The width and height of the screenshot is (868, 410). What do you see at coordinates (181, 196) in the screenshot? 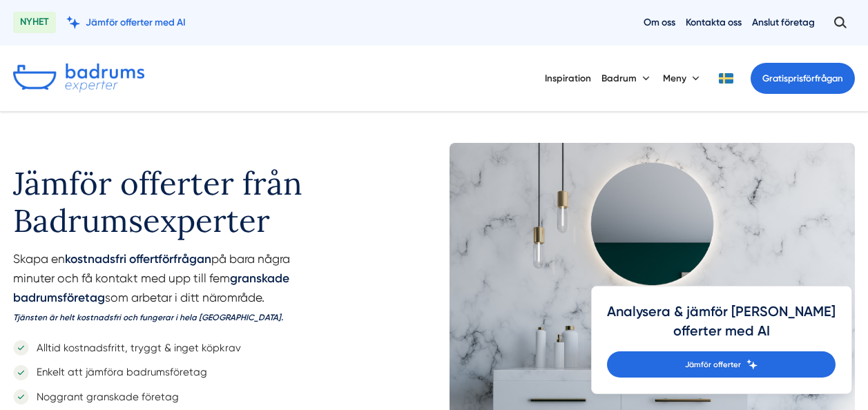
I see `h1: Jämför offerter från Badrumsexperter` at bounding box center [181, 196].